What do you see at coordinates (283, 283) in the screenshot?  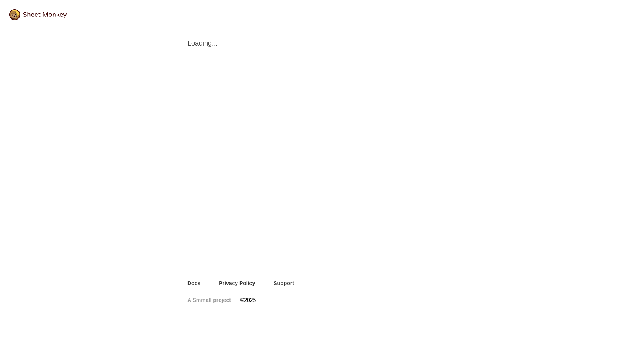 I see `a: Support` at bounding box center [283, 283].